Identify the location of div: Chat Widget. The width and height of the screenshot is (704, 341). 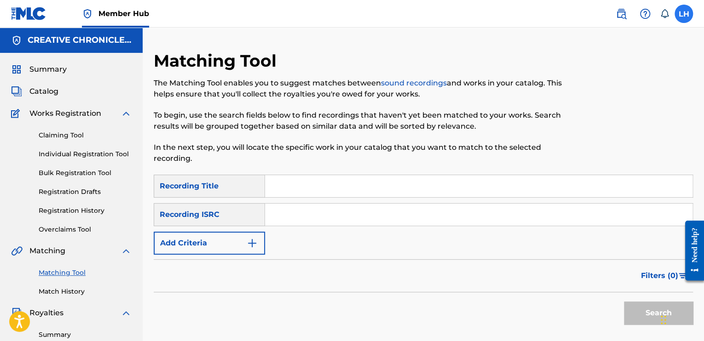
(681, 319).